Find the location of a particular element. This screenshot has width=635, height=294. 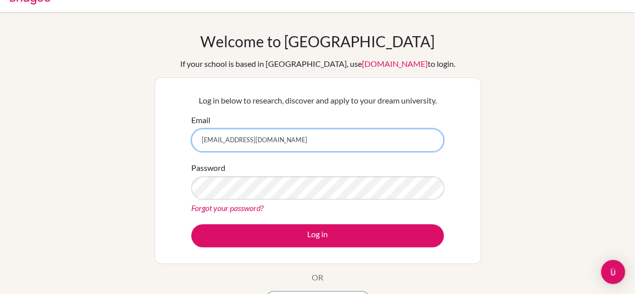

div: Open Intercom Messenger is located at coordinates (613, 272).